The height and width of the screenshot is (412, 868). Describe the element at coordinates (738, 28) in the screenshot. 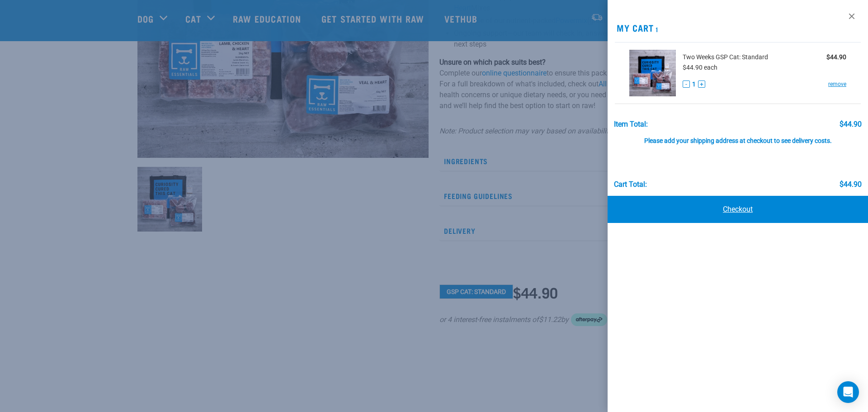

I see `h2: My Cart` at that location.